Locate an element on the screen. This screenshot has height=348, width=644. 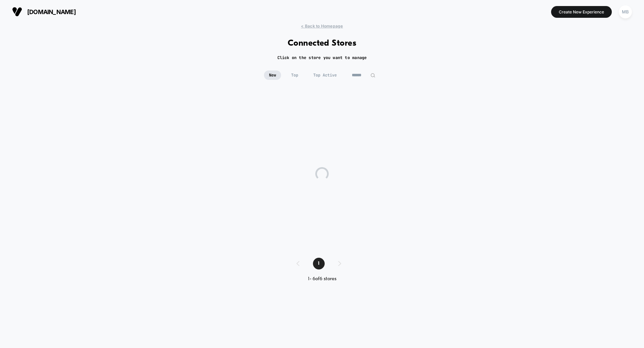
div: MB is located at coordinates (625, 12).